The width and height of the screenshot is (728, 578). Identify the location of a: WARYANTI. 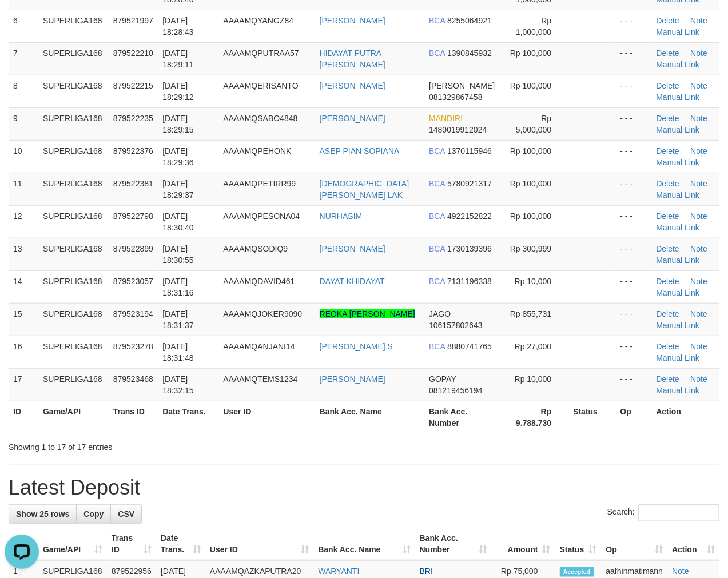
(339, 571).